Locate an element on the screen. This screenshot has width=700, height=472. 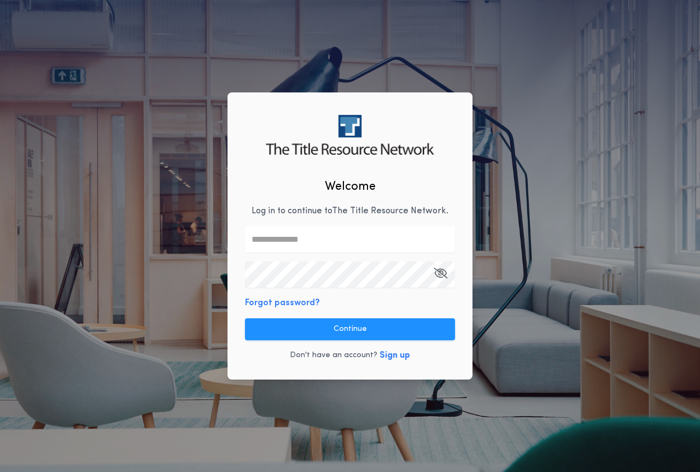
h2: Welcome is located at coordinates (350, 187).